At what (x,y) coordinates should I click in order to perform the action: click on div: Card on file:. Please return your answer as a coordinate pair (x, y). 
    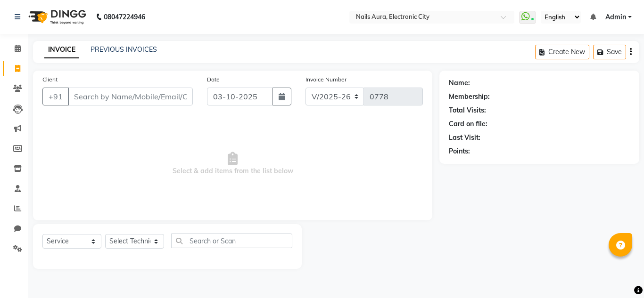
    Looking at the image, I should click on (468, 123).